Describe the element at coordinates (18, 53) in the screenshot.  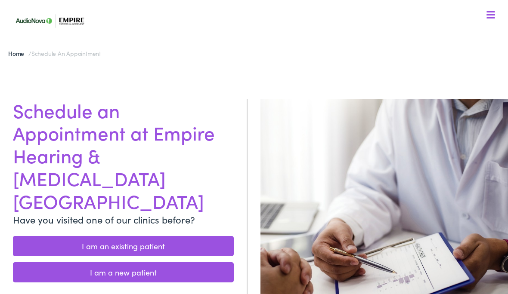
I see `a: Home` at that location.